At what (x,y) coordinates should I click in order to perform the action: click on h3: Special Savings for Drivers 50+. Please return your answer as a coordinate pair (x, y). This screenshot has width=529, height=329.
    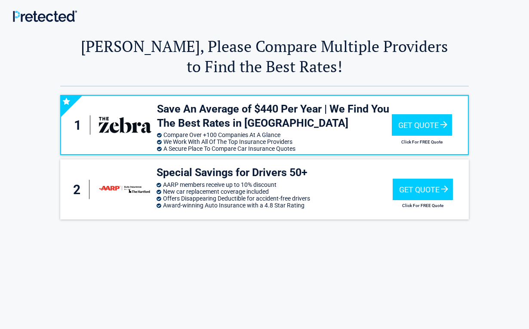
    Looking at the image, I should click on (274, 173).